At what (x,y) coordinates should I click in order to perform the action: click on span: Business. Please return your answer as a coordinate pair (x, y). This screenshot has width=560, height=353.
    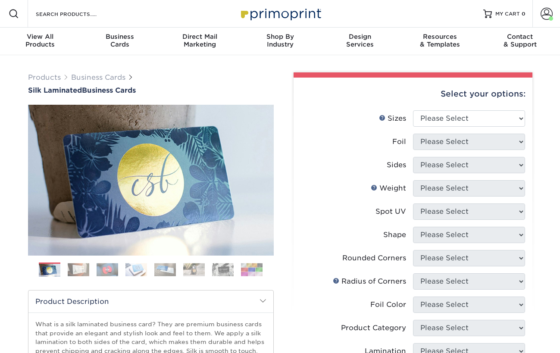
    Looking at the image, I should click on (120, 37).